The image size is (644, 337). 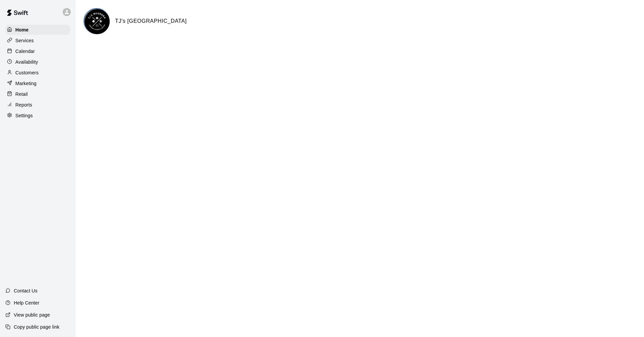 I want to click on div: Services, so click(x=38, y=41).